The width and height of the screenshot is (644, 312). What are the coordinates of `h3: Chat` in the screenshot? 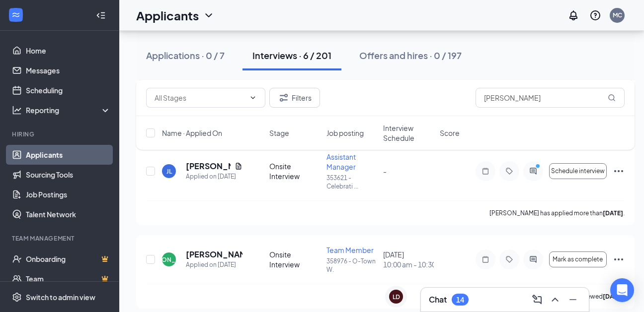 It's located at (438, 300).